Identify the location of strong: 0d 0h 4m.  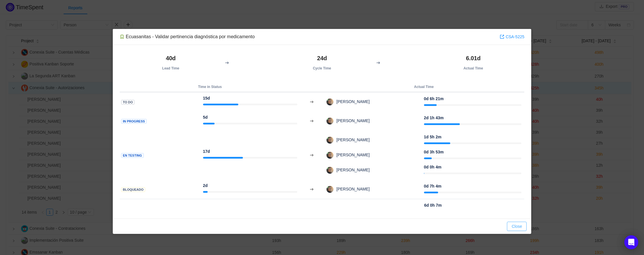
(433, 167).